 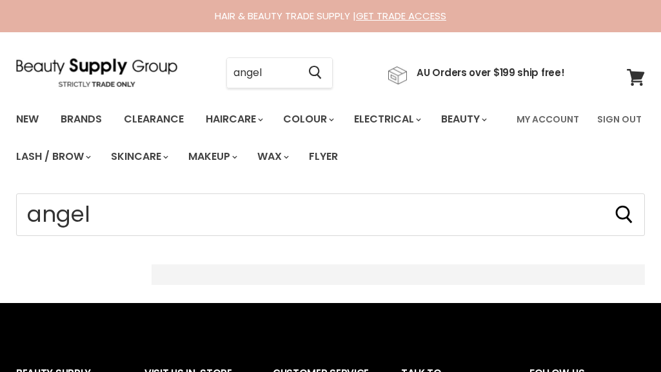 I want to click on a: GET TRADE ACCESS, so click(x=401, y=15).